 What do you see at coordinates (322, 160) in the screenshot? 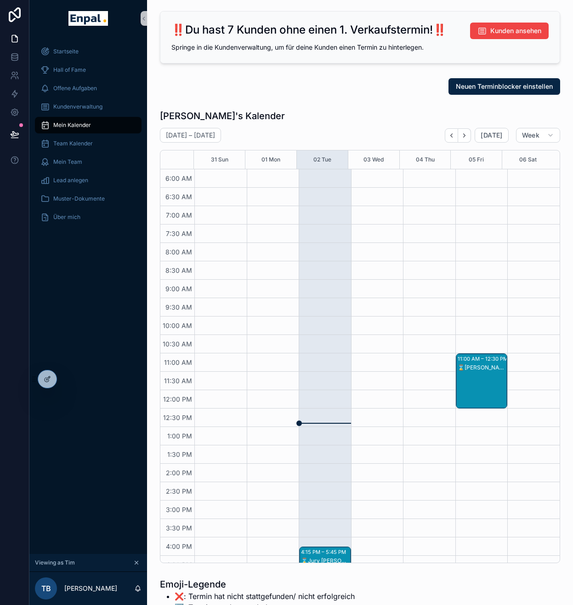
I see `div: 02 Tue` at bounding box center [322, 160].